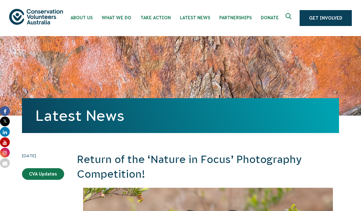 The width and height of the screenshot is (361, 211). Describe the element at coordinates (236, 18) in the screenshot. I see `span: Partnerships` at that location.